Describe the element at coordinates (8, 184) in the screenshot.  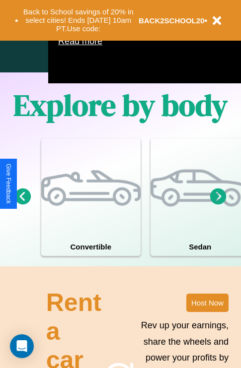
I see `div: Give Feedback` at that location.